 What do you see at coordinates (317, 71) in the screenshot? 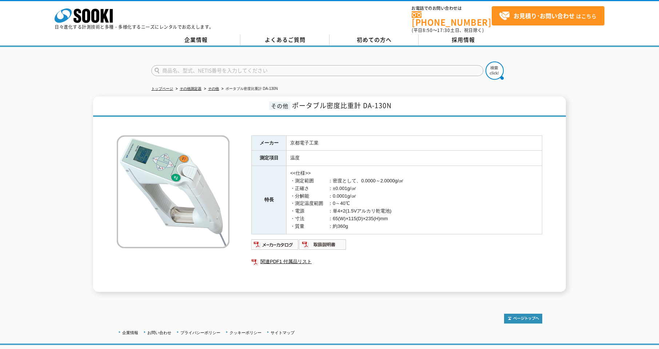
I see `input: 商品名、型式、NETIS番号を入力してください` at bounding box center [317, 71].